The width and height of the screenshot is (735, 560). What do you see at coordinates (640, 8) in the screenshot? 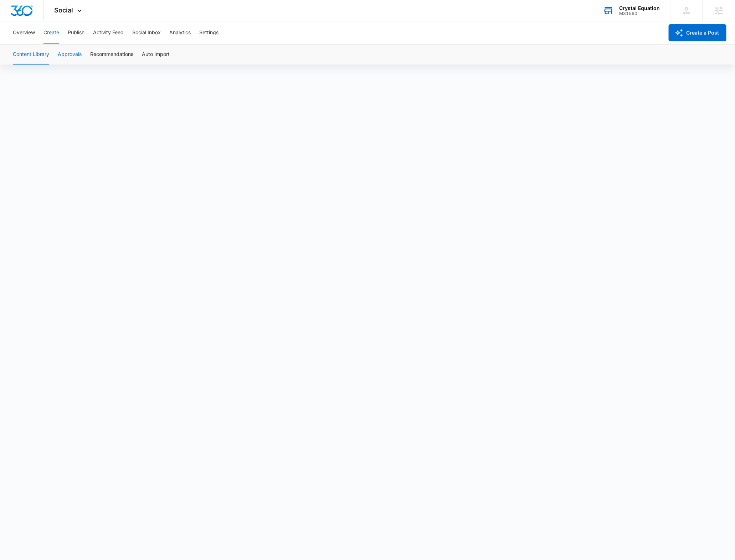
I see `div: account name` at bounding box center [640, 8].